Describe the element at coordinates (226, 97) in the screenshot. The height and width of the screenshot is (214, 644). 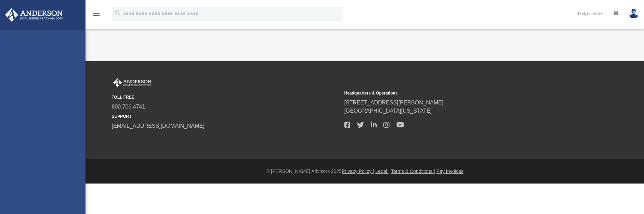
I see `small: TOLL FREE` at that location.